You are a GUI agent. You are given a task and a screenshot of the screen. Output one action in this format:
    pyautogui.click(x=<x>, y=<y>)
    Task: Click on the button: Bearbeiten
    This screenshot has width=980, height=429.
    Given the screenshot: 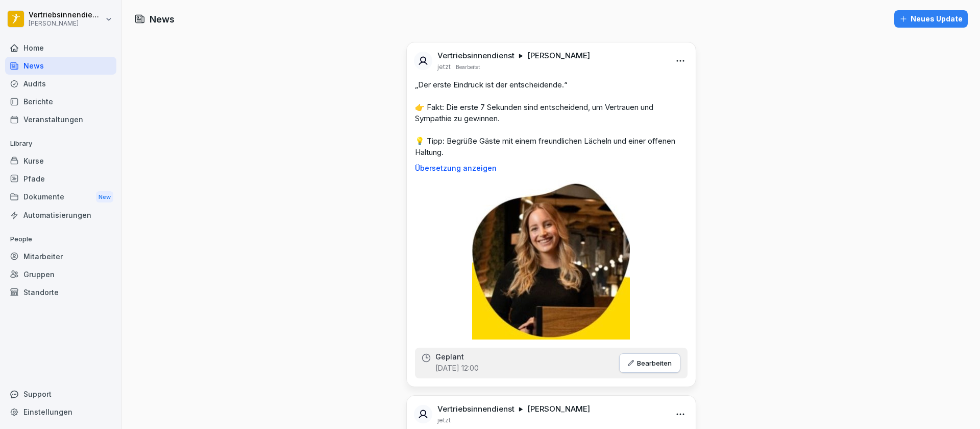 What is the action you would take?
    pyautogui.click(x=650, y=363)
    